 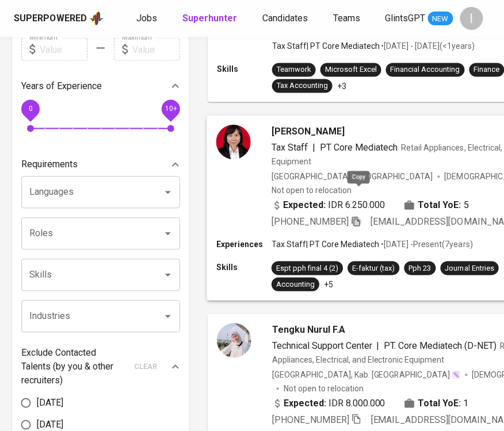 I want to click on div: Microsoft Excel, so click(x=351, y=69).